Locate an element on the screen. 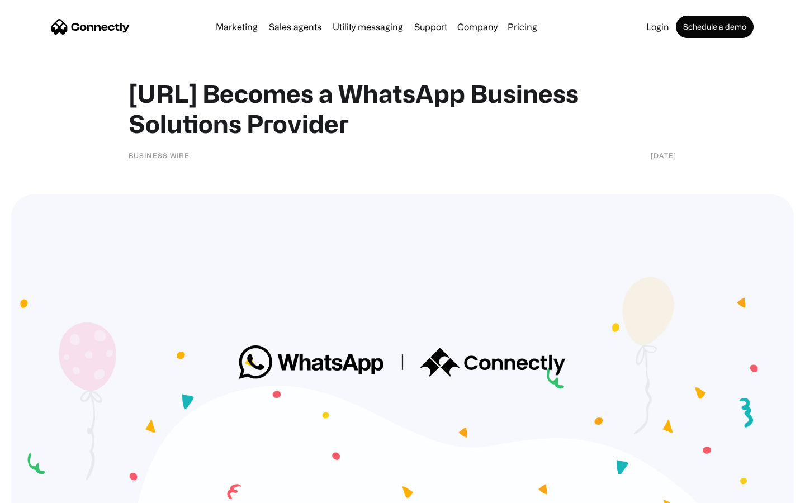 The width and height of the screenshot is (805, 503). div: Business Wire is located at coordinates (159, 155).